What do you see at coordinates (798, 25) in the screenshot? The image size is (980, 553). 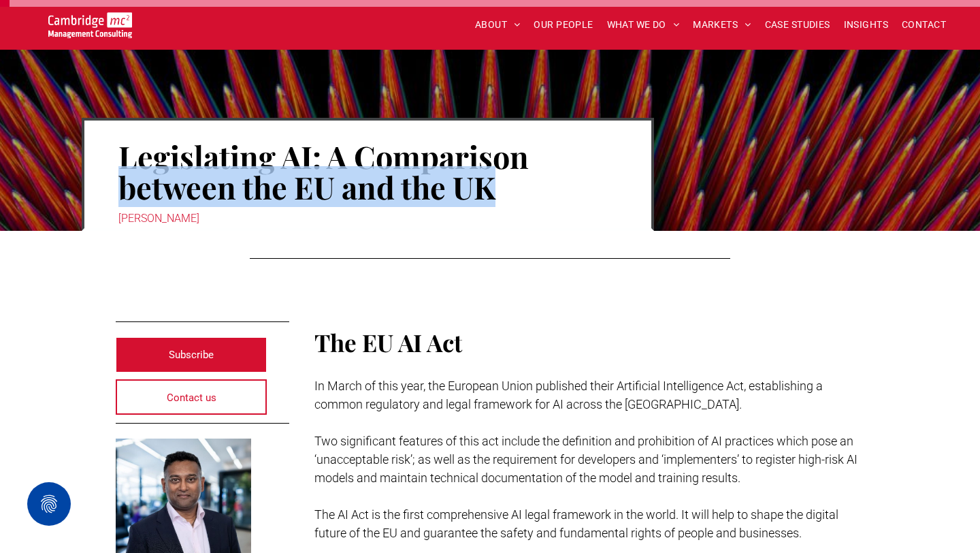 I see `a: CASE STUDIES` at bounding box center [798, 25].